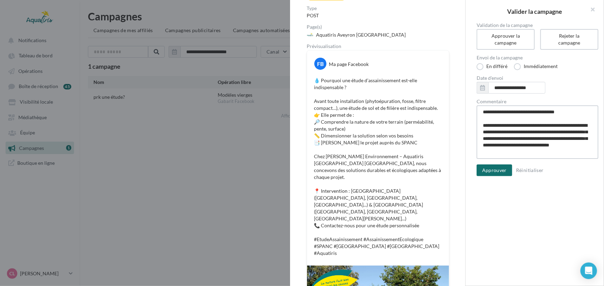  Describe the element at coordinates (534, 11) in the screenshot. I see `h2: Valider la campagne` at that location.